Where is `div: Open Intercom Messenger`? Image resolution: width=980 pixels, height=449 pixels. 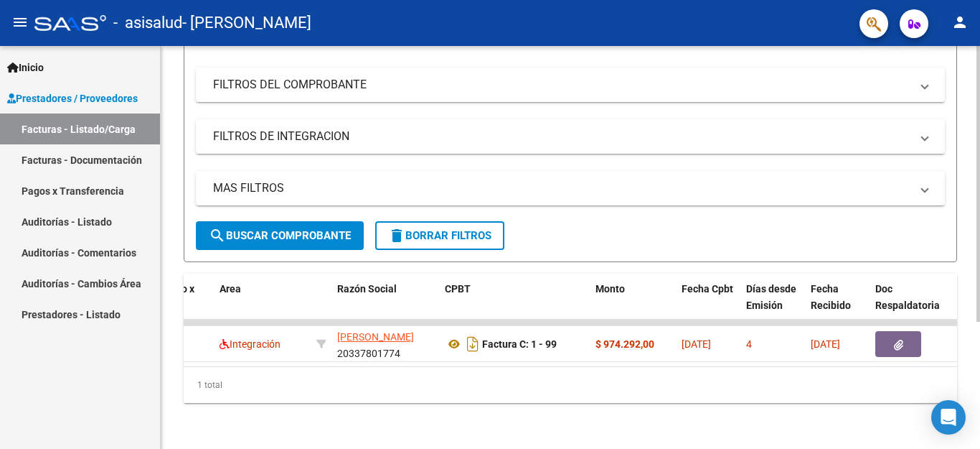
div: Open Intercom Messenger is located at coordinates (949, 418).